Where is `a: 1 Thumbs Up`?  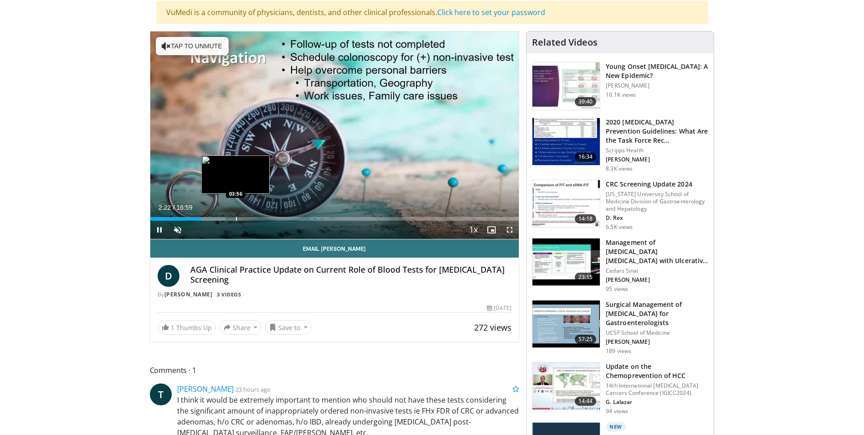 a: 1 Thumbs Up is located at coordinates (187, 327).